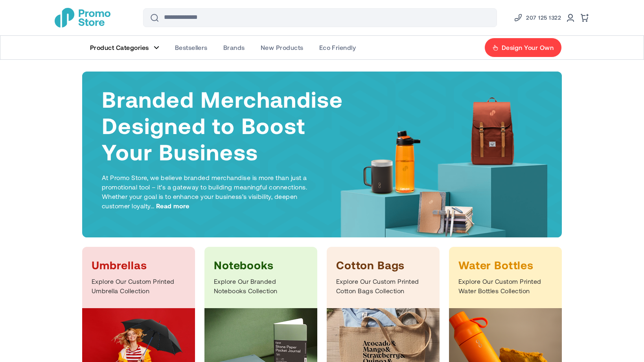  I want to click on a: Brands, so click(234, 48).